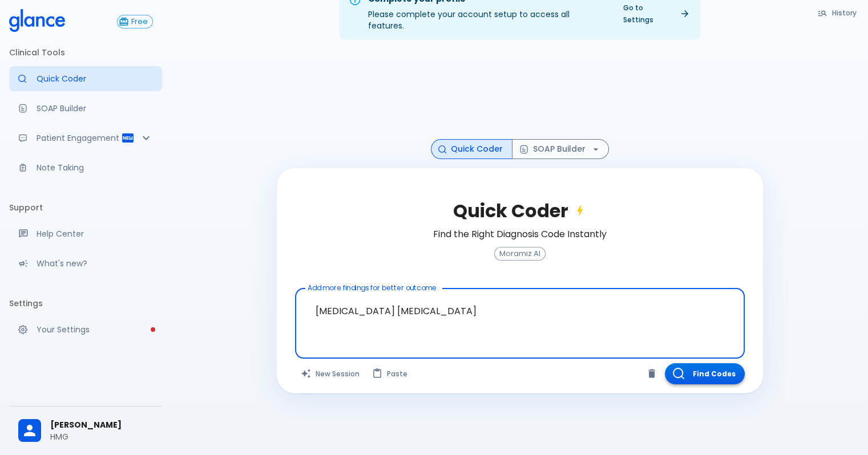 The width and height of the screenshot is (868, 455). I want to click on p: Patient Engagement, so click(79, 138).